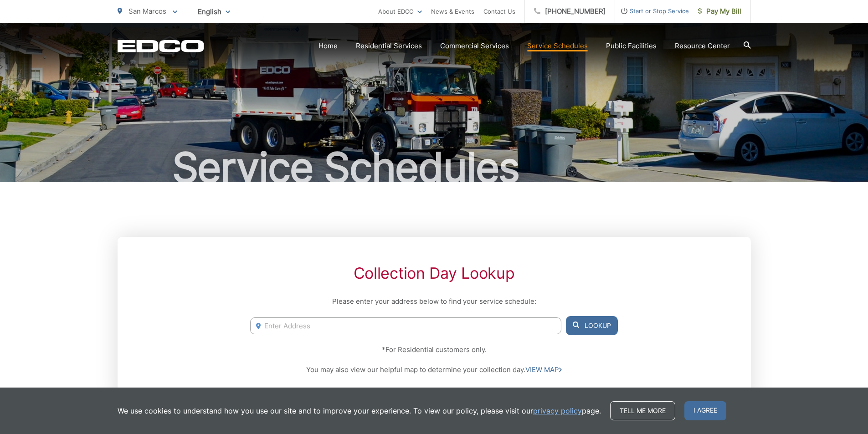 The width and height of the screenshot is (868, 434). What do you see at coordinates (434, 301) in the screenshot?
I see `p: Please enter your address below to find your service schedule:` at bounding box center [434, 301].